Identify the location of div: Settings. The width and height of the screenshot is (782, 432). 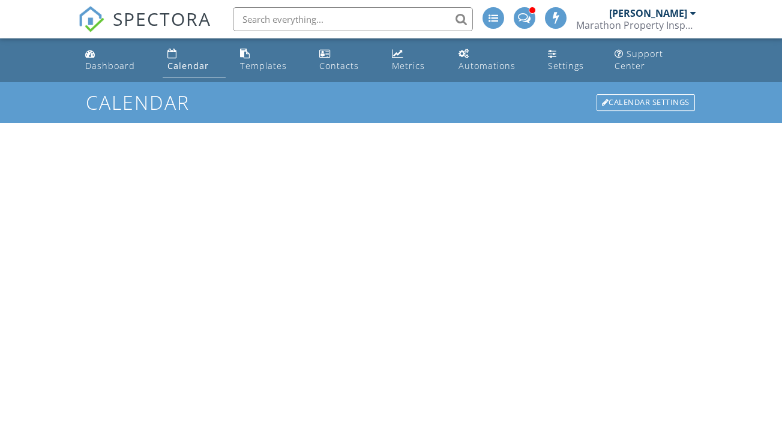
(566, 65).